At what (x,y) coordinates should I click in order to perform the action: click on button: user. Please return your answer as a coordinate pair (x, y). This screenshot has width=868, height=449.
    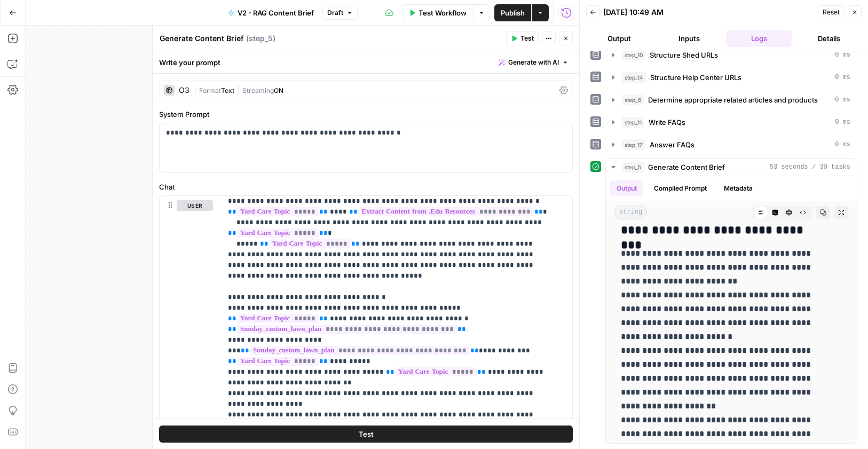
    Looking at the image, I should click on (195, 205).